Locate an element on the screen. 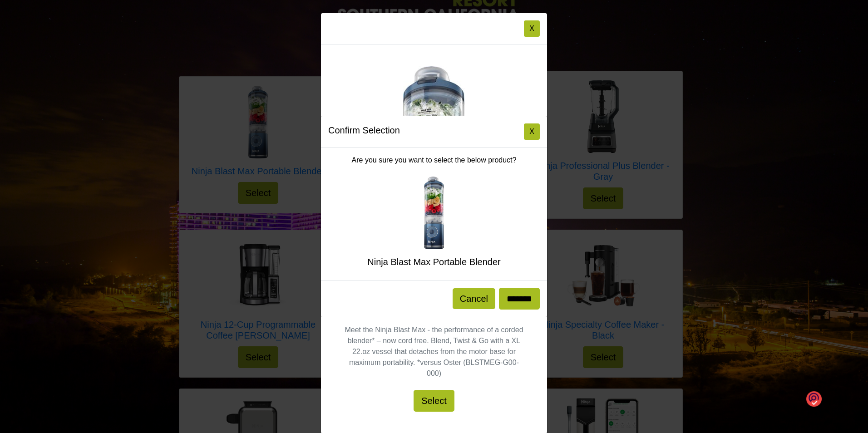 This screenshot has height=433, width=868. div: Are you sure you want to select the below product? is located at coordinates (434, 214).